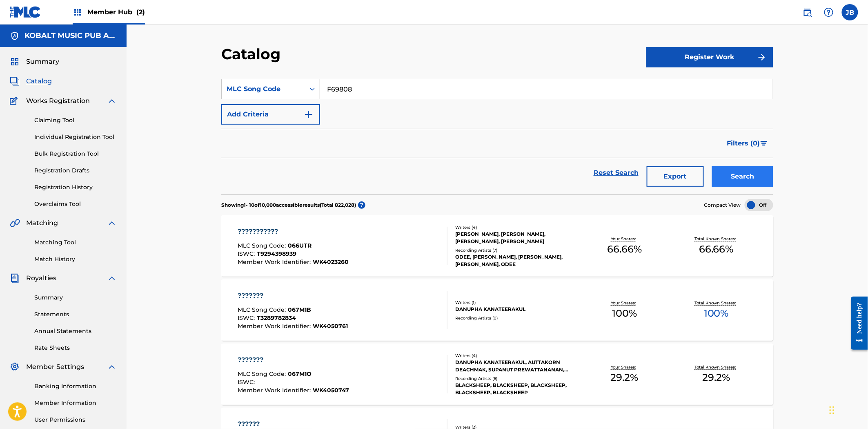  I want to click on div: Open Resource Center, so click(15, 33).